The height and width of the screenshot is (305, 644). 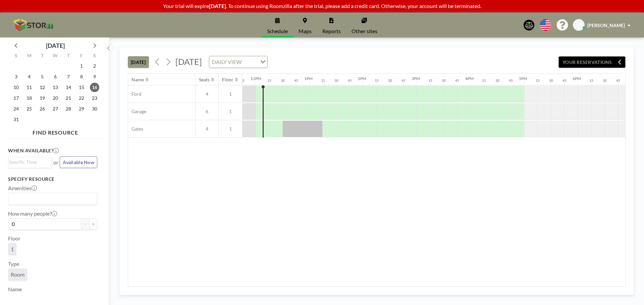 I want to click on span: Sunday, August 3, 2025, so click(x=16, y=76).